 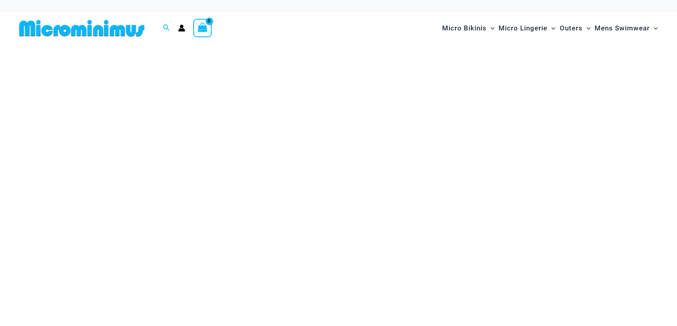 What do you see at coordinates (464, 28) in the screenshot?
I see `span: Micro Bikinis` at bounding box center [464, 28].